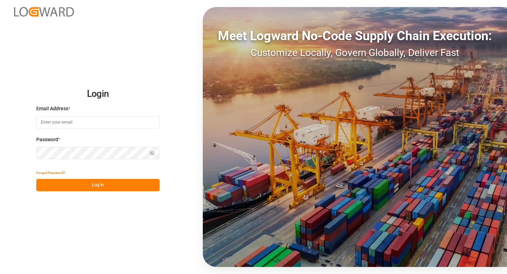 This screenshot has height=274, width=507. Describe the element at coordinates (52, 108) in the screenshot. I see `span: Email Address` at that location.